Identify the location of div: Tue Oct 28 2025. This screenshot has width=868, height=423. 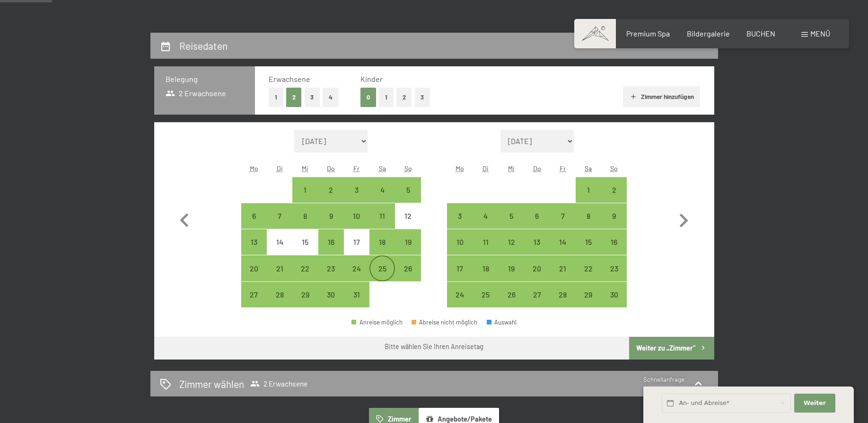
(280, 295).